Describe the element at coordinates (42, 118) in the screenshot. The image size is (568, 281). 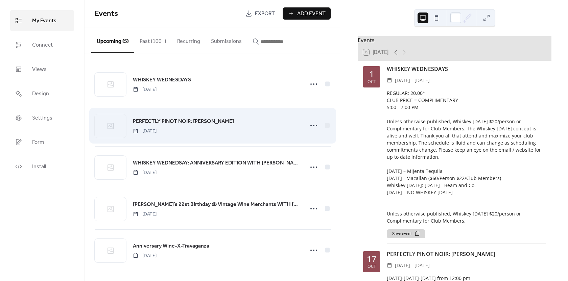
I see `span: Settings` at that location.